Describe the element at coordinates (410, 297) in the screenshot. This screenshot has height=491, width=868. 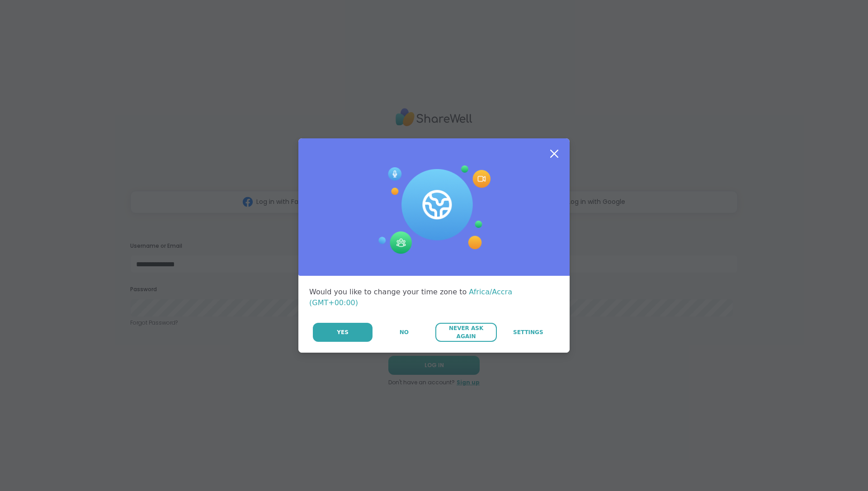
I see `span: Africa/Accra (GMT+00:00)` at that location.